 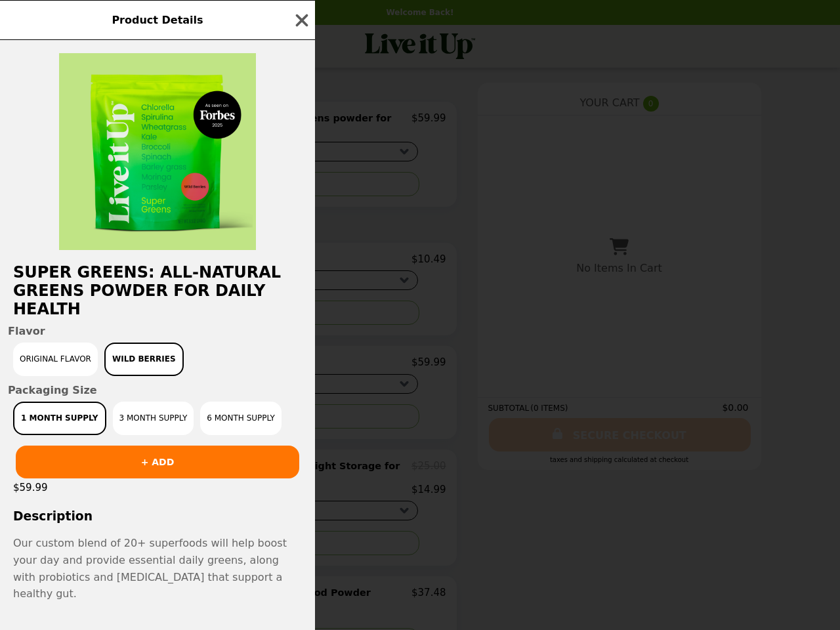 What do you see at coordinates (60, 418) in the screenshot?
I see `button: 1 Month Supply` at bounding box center [60, 418].